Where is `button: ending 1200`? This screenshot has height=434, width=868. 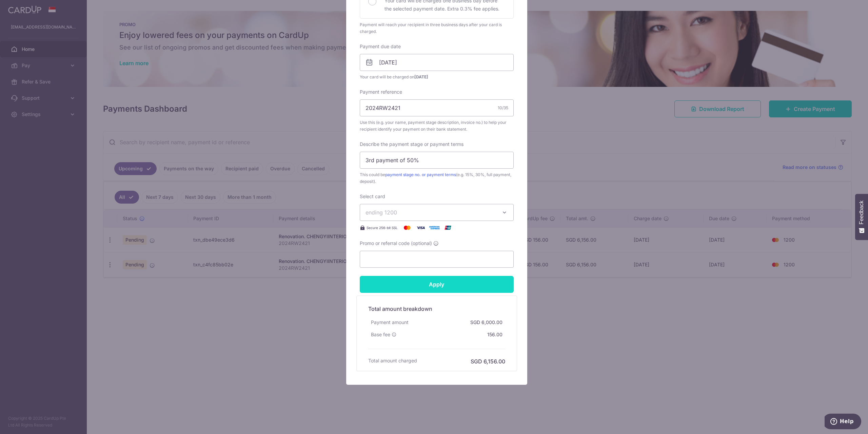 button: ending 1200 is located at coordinates (437, 213).